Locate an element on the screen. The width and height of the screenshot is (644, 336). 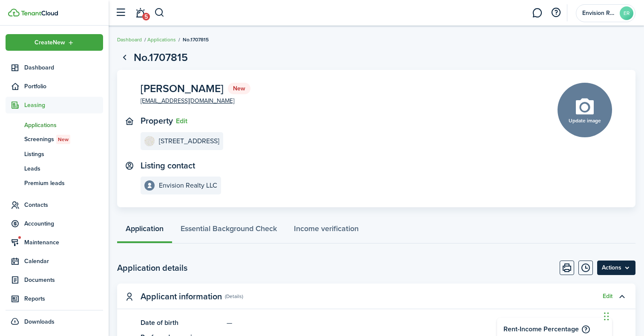
button: Open resource center is located at coordinates (556, 13).